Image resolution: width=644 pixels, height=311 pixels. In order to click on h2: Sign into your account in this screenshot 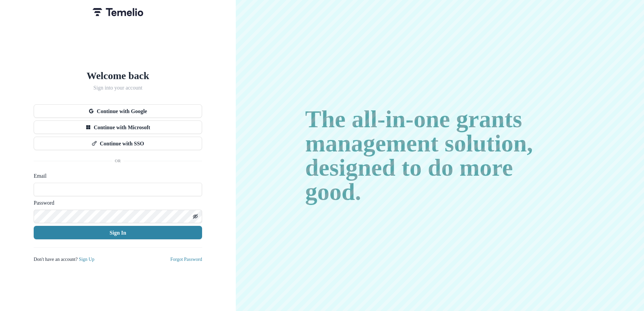, I will do `click(118, 88)`.